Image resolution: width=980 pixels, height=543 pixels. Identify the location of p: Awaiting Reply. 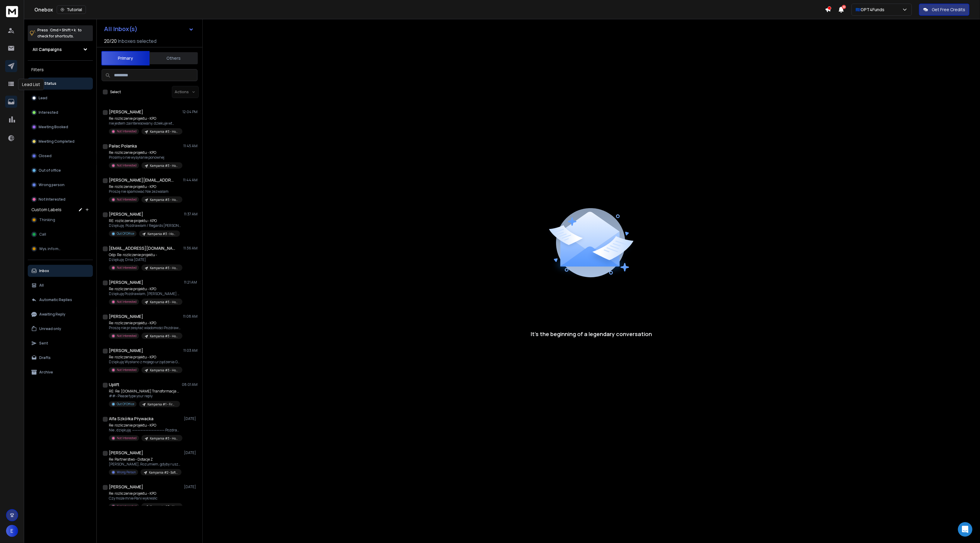
(52, 315).